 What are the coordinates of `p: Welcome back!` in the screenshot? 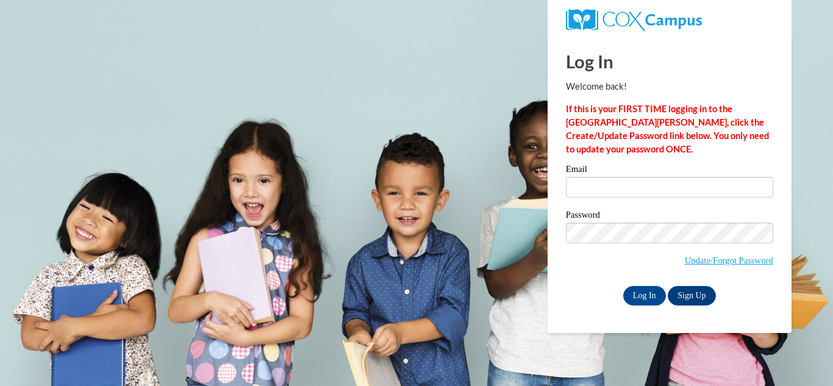 It's located at (670, 87).